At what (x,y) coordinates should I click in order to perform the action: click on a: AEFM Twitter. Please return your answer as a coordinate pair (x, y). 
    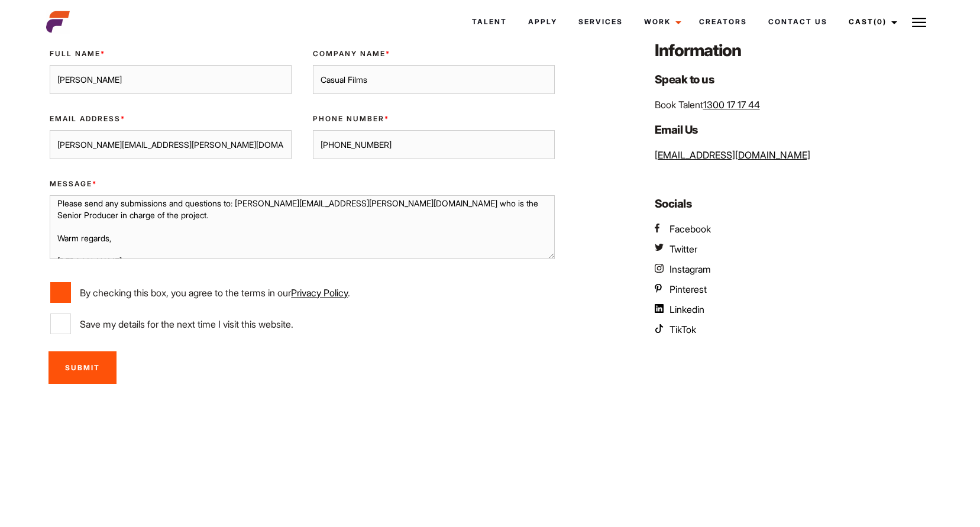
    Looking at the image, I should click on (676, 249).